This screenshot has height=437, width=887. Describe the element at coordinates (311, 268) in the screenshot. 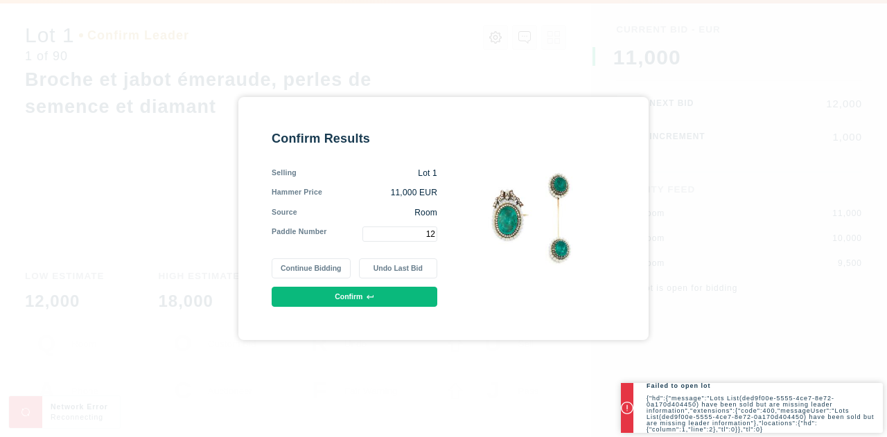

I see `button: Continue Bidding` at that location.